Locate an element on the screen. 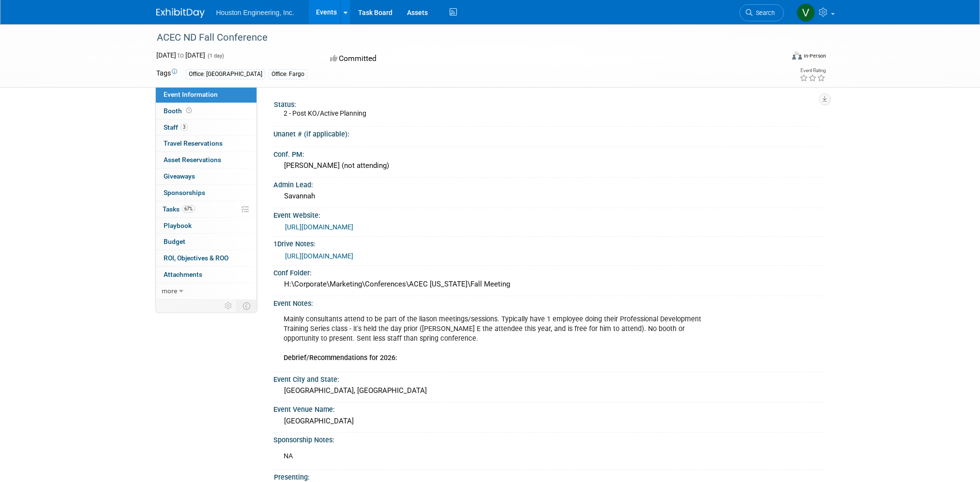 This screenshot has width=980, height=482. div: Conf Folder: is located at coordinates (549, 272).